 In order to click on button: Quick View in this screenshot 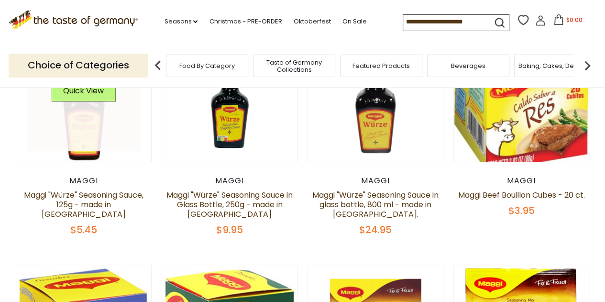, I will do `click(83, 90)`.